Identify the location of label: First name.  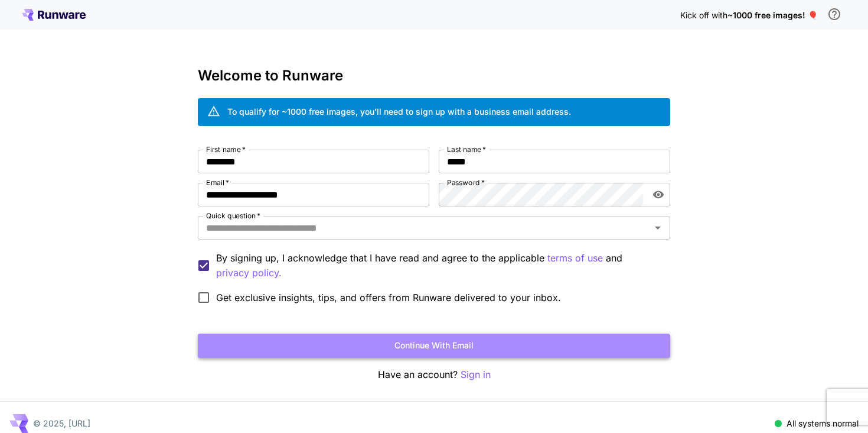
(226, 149).